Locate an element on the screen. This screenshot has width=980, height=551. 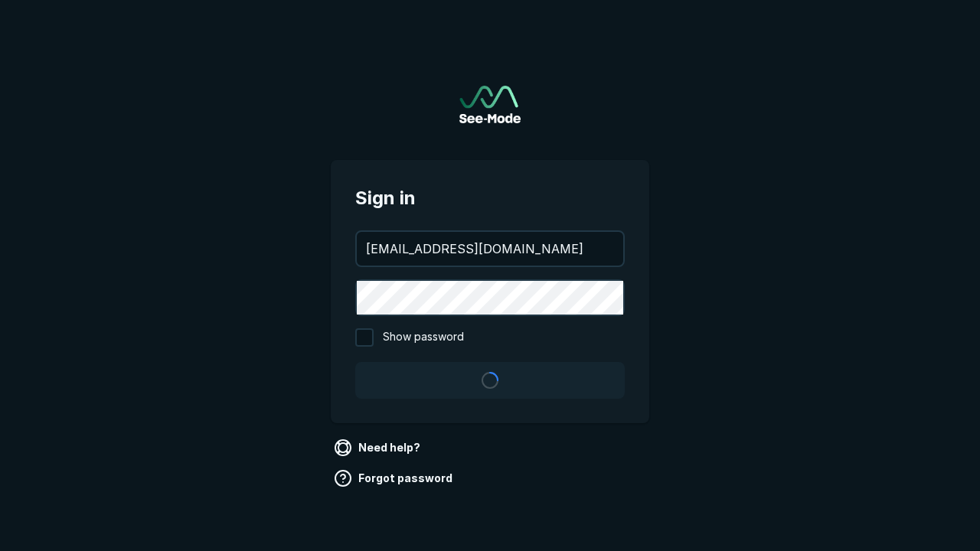
a: Forgot password is located at coordinates (394, 478).